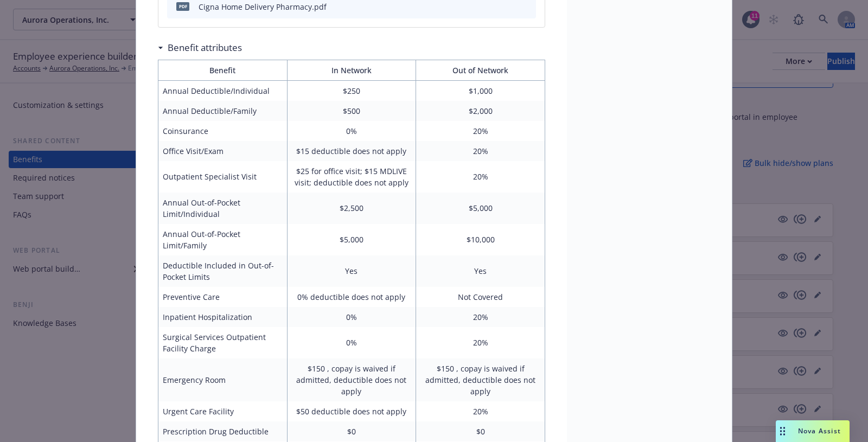 This screenshot has height=442, width=868. Describe the element at coordinates (223, 297) in the screenshot. I see `td: Preventive Care` at that location.